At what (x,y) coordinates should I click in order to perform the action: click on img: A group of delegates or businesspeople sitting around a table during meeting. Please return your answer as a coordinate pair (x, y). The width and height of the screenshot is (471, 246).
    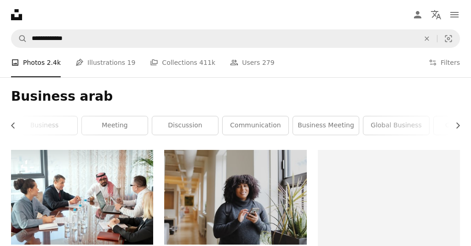
    Looking at the image, I should click on (82, 197).